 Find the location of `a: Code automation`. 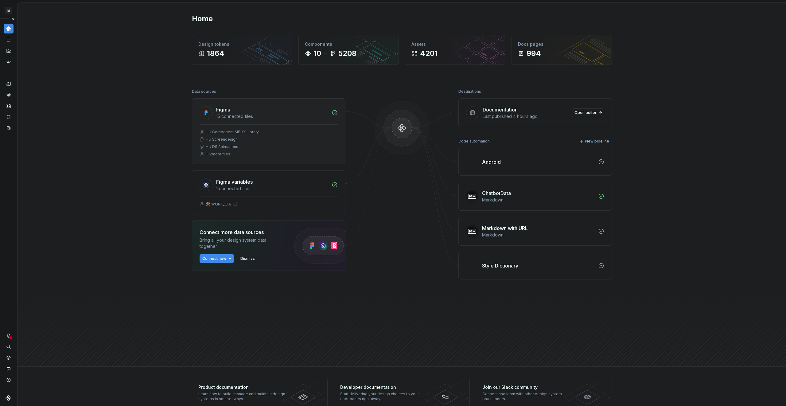

a: Code automation is located at coordinates (9, 62).